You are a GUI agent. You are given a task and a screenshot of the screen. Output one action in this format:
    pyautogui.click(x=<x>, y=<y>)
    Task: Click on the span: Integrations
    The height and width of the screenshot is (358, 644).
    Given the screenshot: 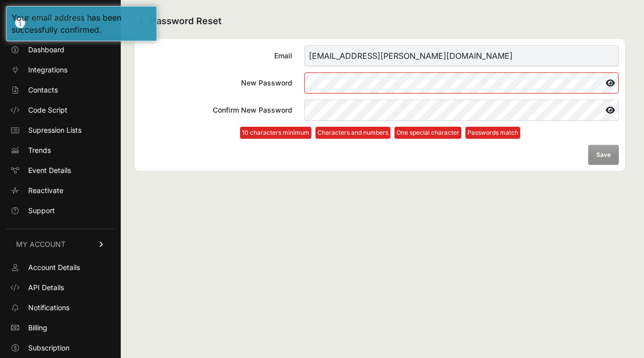 What is the action you would take?
    pyautogui.click(x=48, y=70)
    